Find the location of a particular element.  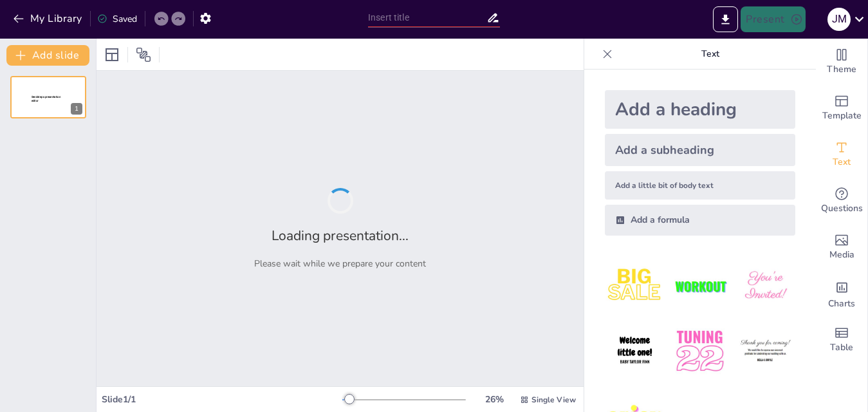

span: Table is located at coordinates (842, 348).